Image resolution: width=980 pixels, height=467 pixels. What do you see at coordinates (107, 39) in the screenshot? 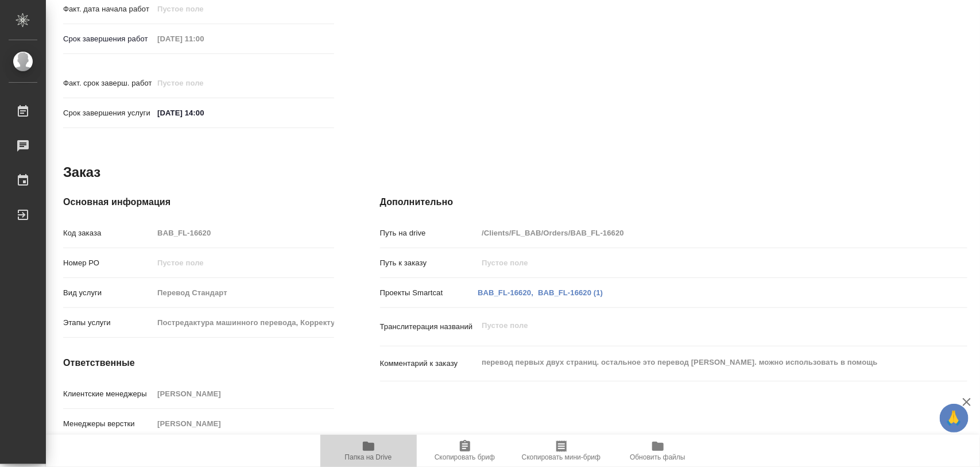
I see `p: Срок завершения работ` at bounding box center [107, 39].